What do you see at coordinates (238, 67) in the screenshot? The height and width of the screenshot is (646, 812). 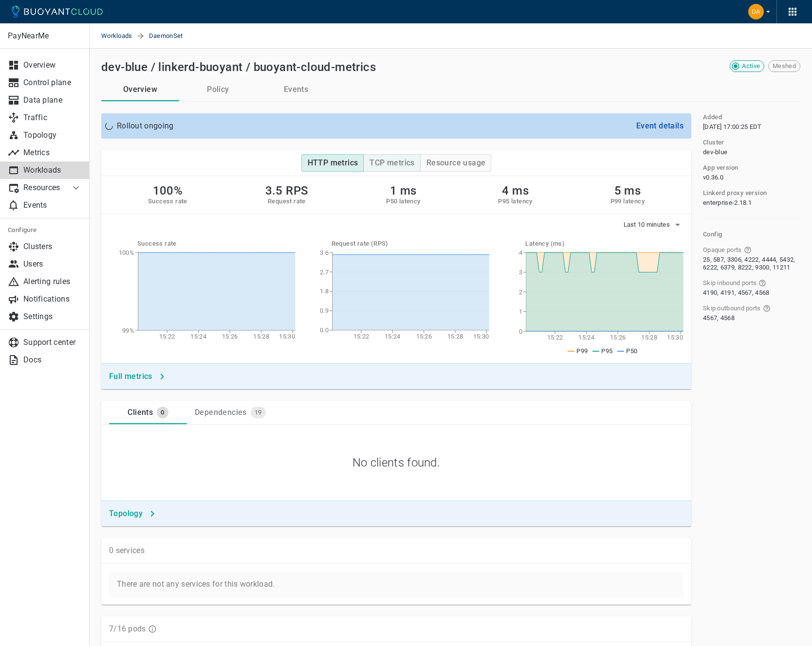 I see `h2: dev-blue / linkerd-buoyant / buoyant-cloud-metrics` at bounding box center [238, 67].